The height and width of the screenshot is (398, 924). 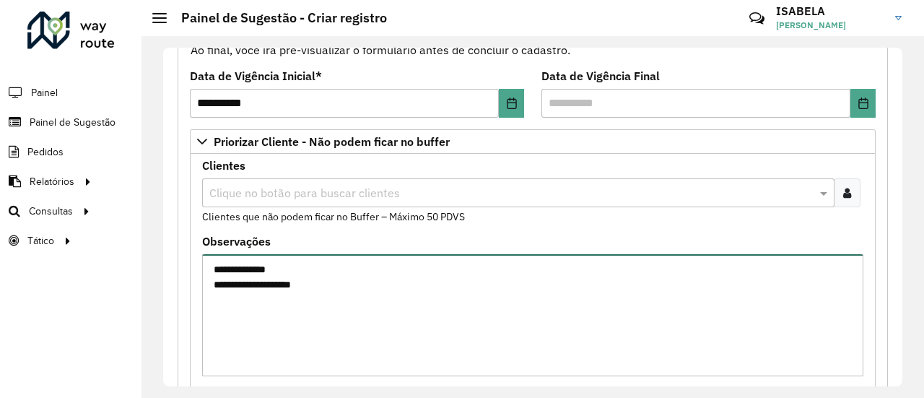 I want to click on a: Priorizar Cliente - Não podem ficar no buffer, so click(x=533, y=141).